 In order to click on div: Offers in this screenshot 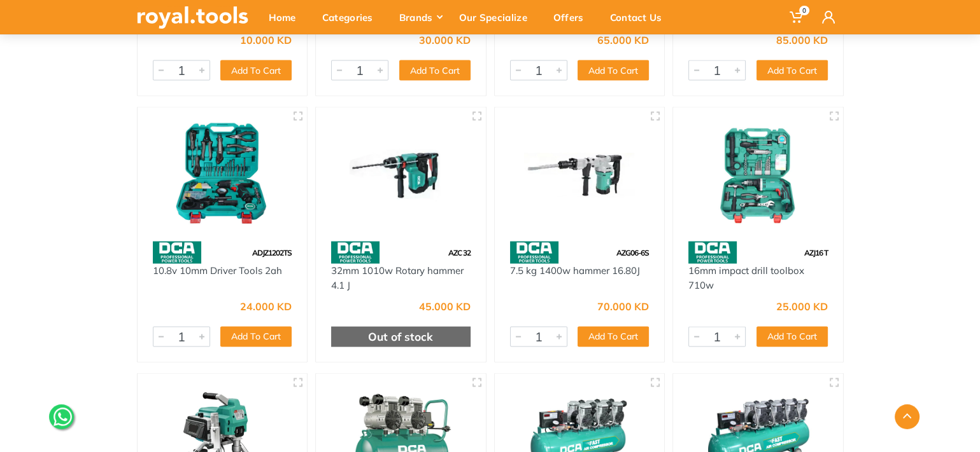, I will do `click(573, 17)`.